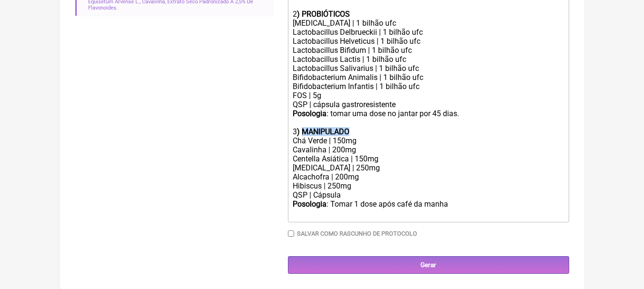  Describe the element at coordinates (428, 86) in the screenshot. I see `div: Bifidobacterium Infantis | 1 bilhão ufc` at that location.